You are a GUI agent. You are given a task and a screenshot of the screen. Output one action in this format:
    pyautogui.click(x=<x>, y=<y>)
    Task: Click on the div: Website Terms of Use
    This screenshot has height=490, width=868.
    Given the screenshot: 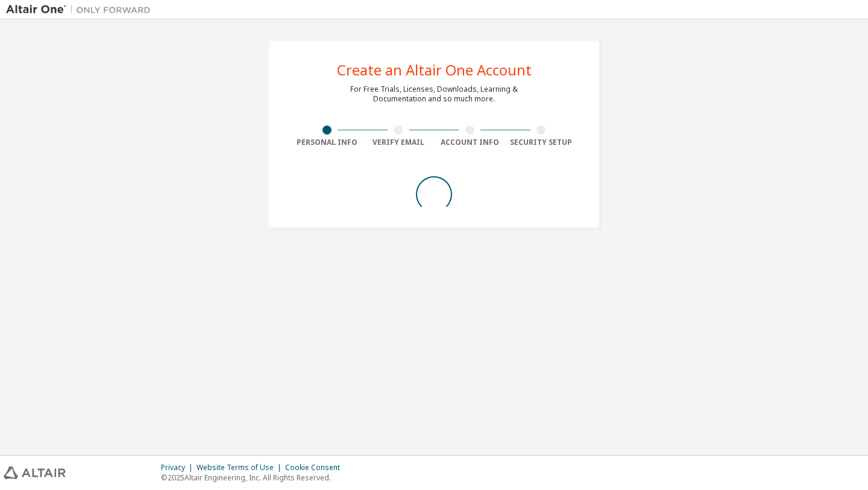 What is the action you would take?
    pyautogui.click(x=241, y=467)
    